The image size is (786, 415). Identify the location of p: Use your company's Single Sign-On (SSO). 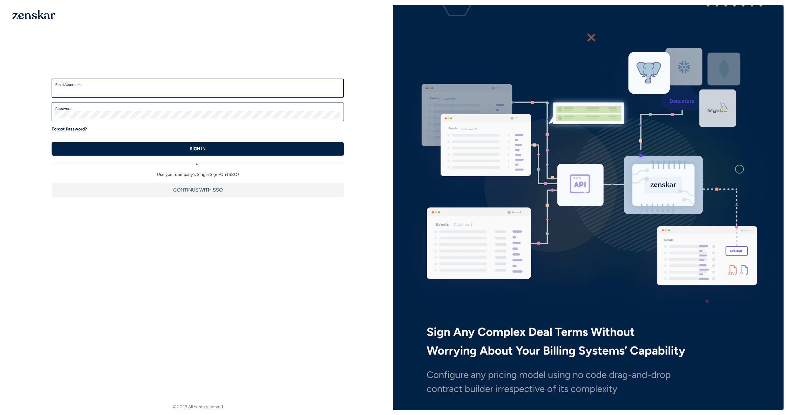
(198, 175).